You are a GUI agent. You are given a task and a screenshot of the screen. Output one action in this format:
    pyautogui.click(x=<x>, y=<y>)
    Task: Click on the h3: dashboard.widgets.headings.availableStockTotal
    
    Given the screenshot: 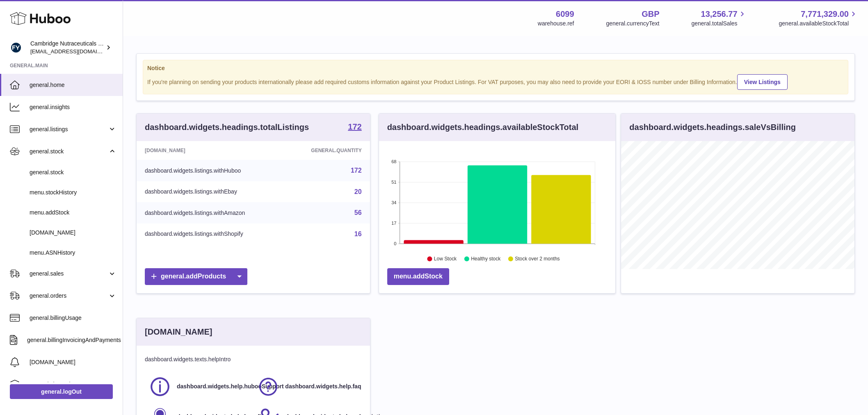 What is the action you would take?
    pyautogui.click(x=483, y=127)
    